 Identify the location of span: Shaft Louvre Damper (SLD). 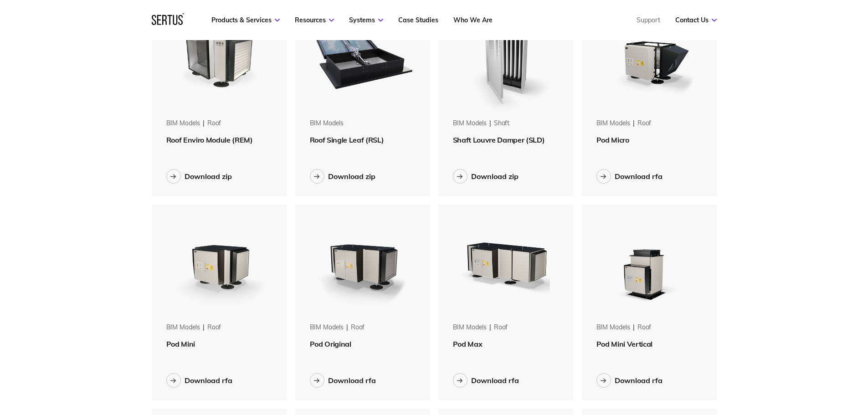
(499, 140).